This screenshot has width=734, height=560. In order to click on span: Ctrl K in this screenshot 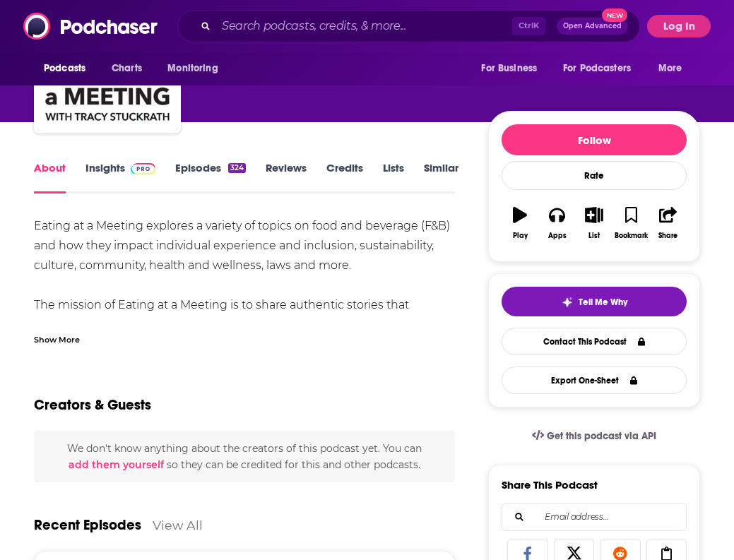, I will do `click(528, 26)`.